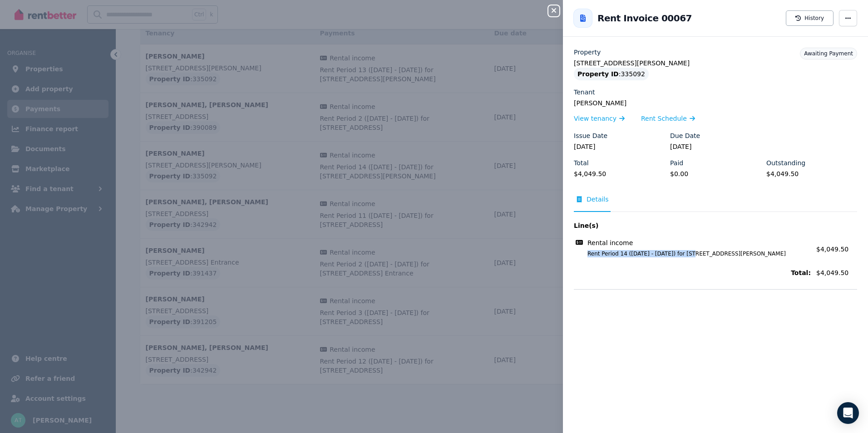  Describe the element at coordinates (668, 118) in the screenshot. I see `a: Rent Schedule` at that location.